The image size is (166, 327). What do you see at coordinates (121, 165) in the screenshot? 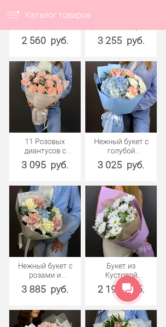
I see `div: 3 025 руб.` at bounding box center [121, 165].